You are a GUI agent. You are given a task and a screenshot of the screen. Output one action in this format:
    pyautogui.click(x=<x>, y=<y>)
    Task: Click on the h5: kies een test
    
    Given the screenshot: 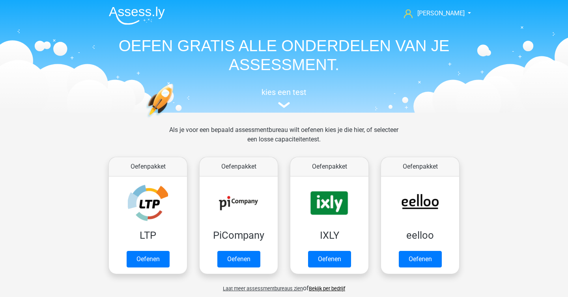 What is the action you would take?
    pyautogui.click(x=284, y=92)
    